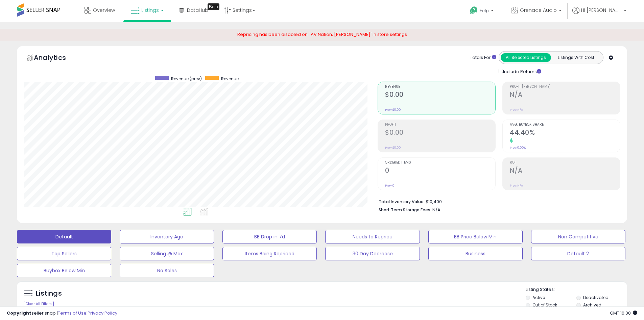 The height and width of the screenshot is (320, 644). What do you see at coordinates (440, 162) in the screenshot?
I see `span: Ordered Items` at bounding box center [440, 162].